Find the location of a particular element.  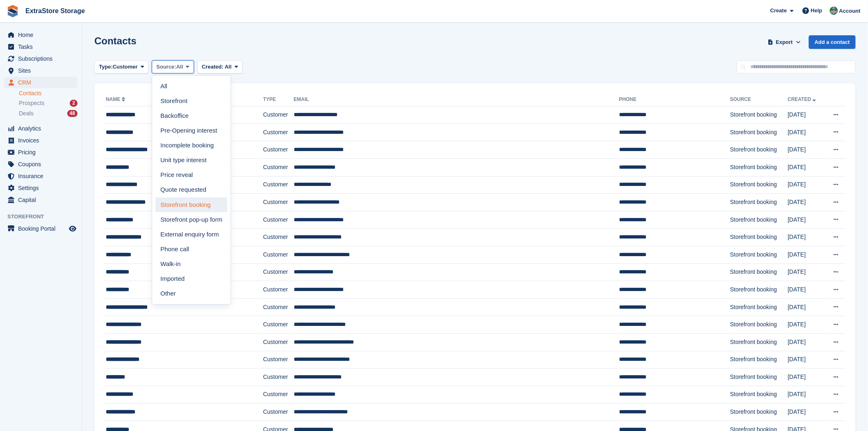

a: Pre-Opening interest is located at coordinates (191, 130).